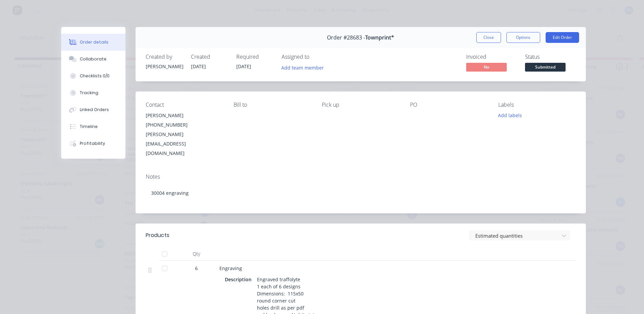 The image size is (644, 314). I want to click on div: Description, so click(239, 279).